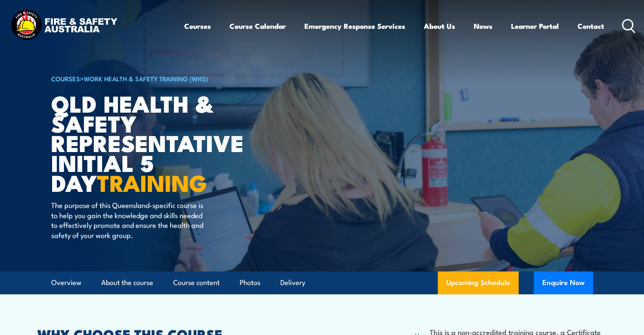 This screenshot has width=644, height=335. What do you see at coordinates (257, 26) in the screenshot?
I see `a: Course Calendar` at bounding box center [257, 26].